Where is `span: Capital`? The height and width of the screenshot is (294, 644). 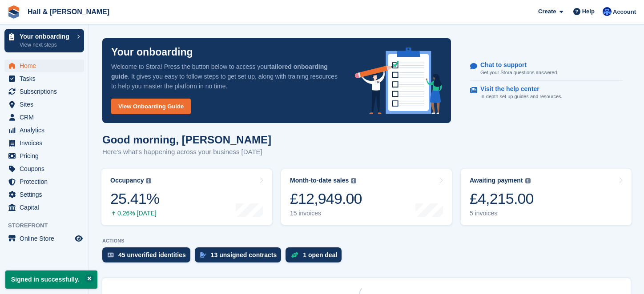
span: Capital is located at coordinates (46, 207).